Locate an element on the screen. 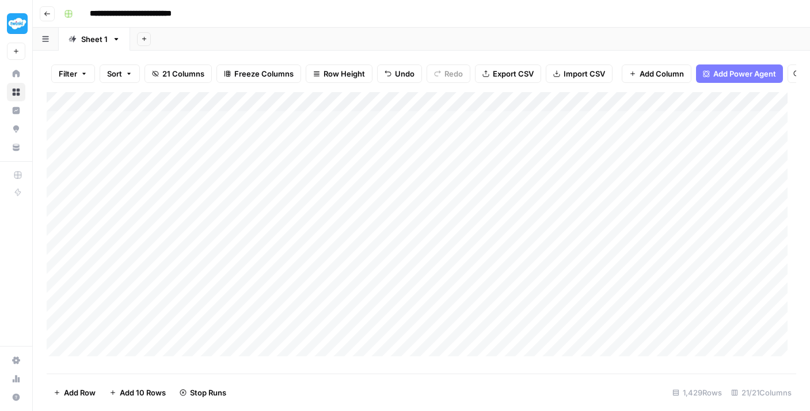 This screenshot has height=411, width=810. button: Stop Runs is located at coordinates (203, 392).